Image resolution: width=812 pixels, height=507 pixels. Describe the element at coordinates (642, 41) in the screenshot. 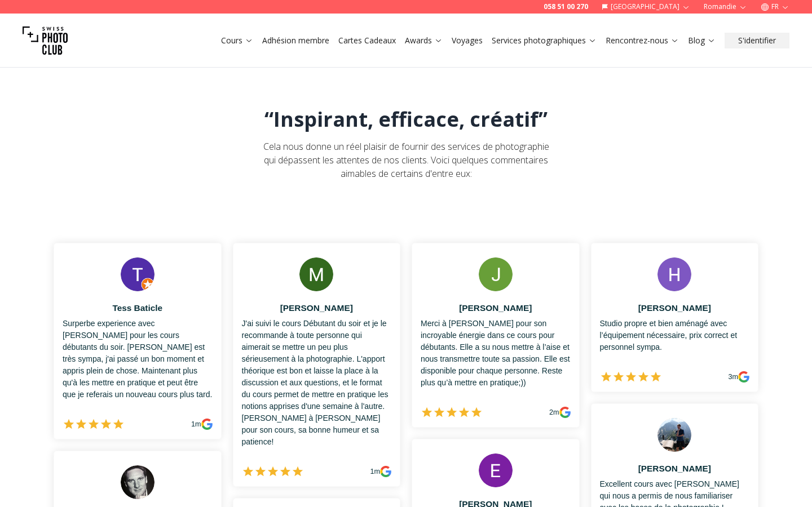

I see `a: Rencontrez-nous` at that location.